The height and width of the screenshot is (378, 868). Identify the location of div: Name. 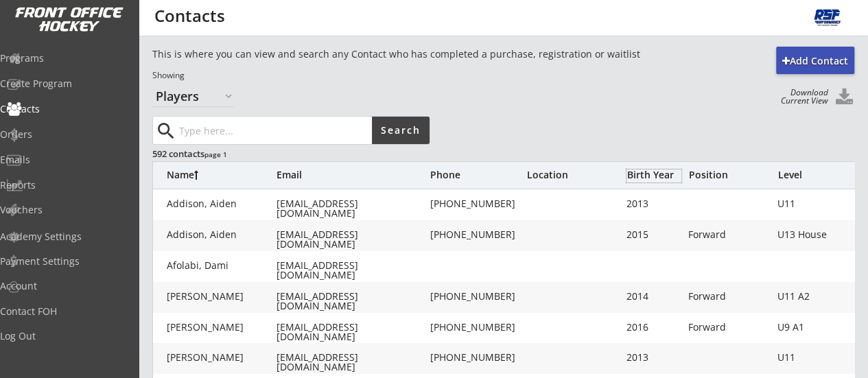
(222, 175).